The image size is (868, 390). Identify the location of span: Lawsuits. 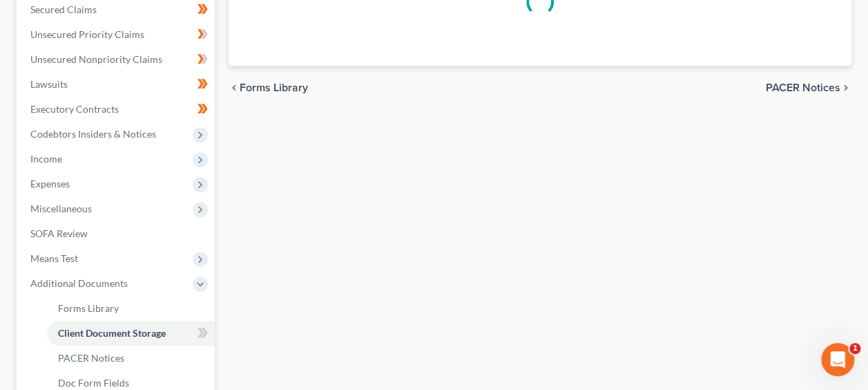
(49, 83).